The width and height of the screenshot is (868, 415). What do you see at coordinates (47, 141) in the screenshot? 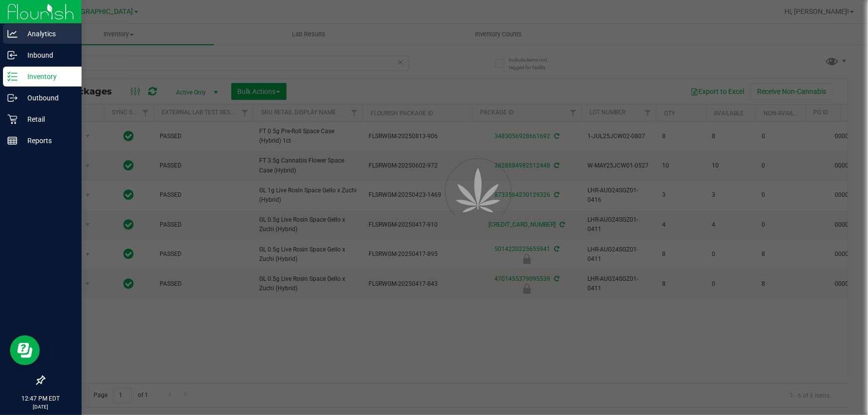
I see `p: Reports` at bounding box center [47, 141].